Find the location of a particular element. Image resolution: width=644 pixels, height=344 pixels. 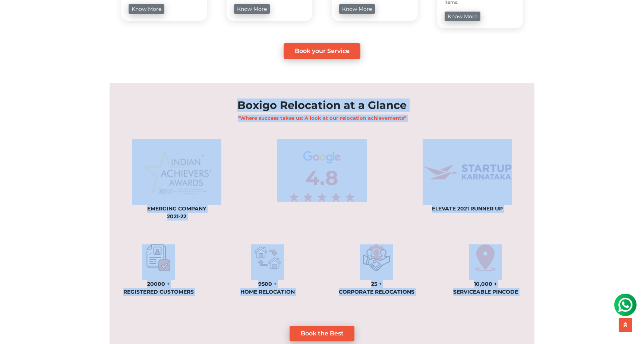

button: scroll up is located at coordinates (626, 325).